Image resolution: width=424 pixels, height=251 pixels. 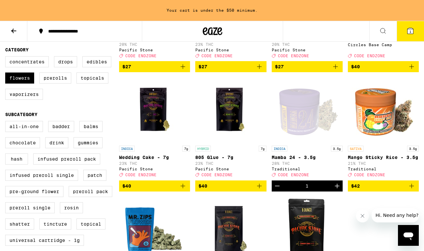 What do you see at coordinates (30, 208) in the screenshot?
I see `label: Preroll Single` at bounding box center [30, 208].